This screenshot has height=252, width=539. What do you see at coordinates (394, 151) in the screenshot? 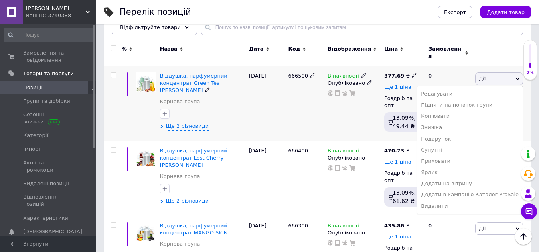
I see `b: 470.73` at bounding box center [394, 151].